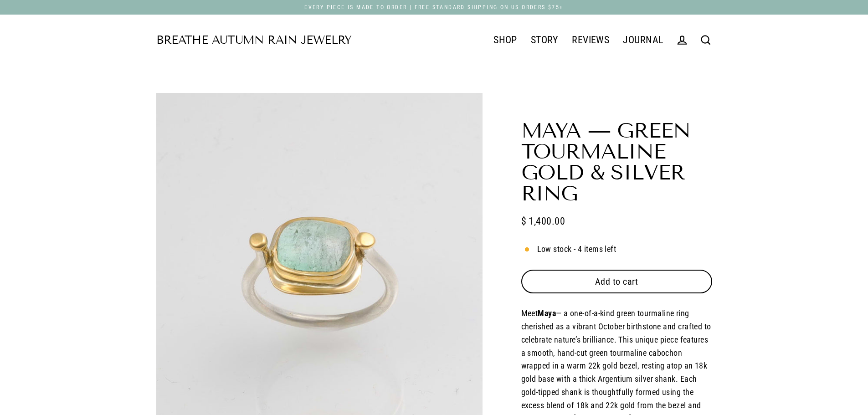  I want to click on span: Add to cart, so click(617, 282).